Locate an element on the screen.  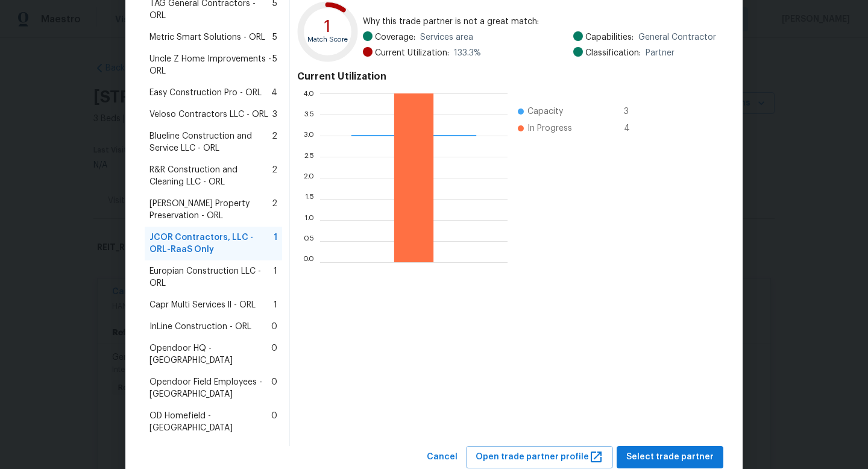
span: Blueline Construction and Service LLC - ORL is located at coordinates (211, 142).